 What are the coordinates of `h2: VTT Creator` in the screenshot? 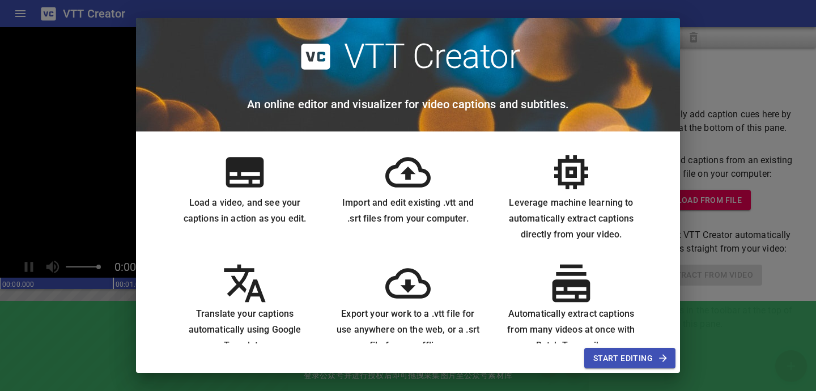 It's located at (432, 57).